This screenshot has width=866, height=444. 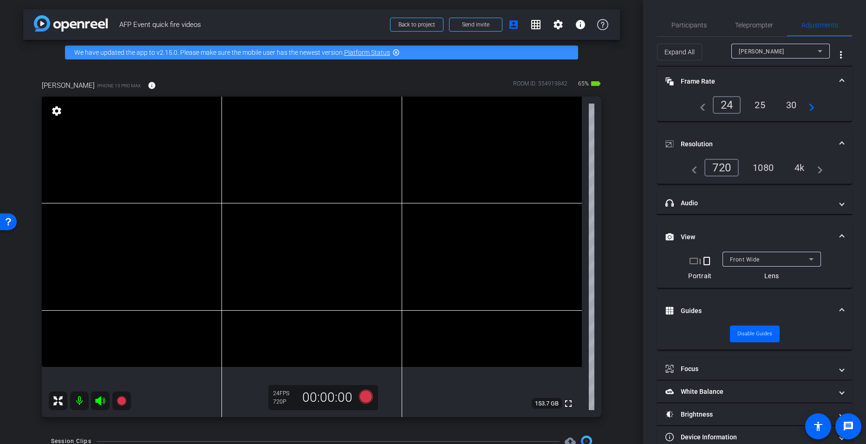 I want to click on span: Front Wide, so click(x=745, y=260).